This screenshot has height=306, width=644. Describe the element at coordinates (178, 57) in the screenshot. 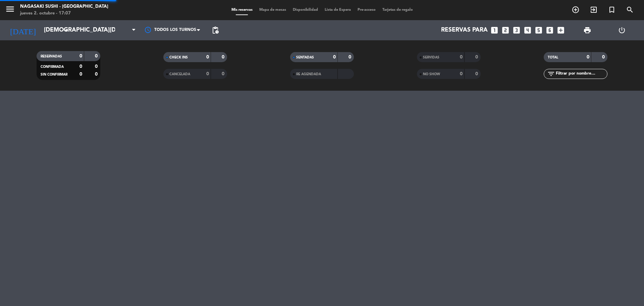

I see `span: CHECK INS` at that location.